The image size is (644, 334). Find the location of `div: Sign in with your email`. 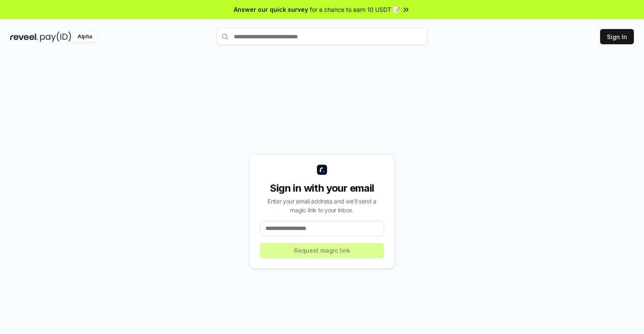

div: Sign in with your email is located at coordinates (322, 188).